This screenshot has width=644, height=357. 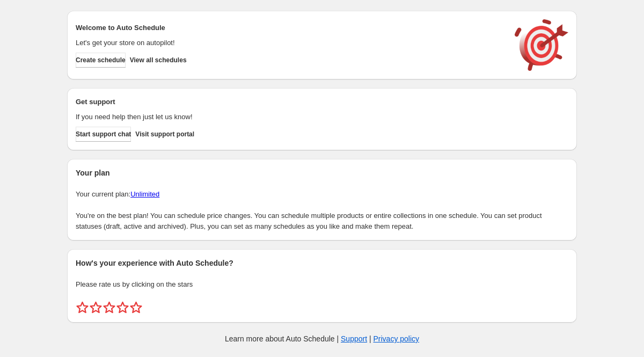 What do you see at coordinates (165, 134) in the screenshot?
I see `span: Visit support portal` at bounding box center [165, 134].